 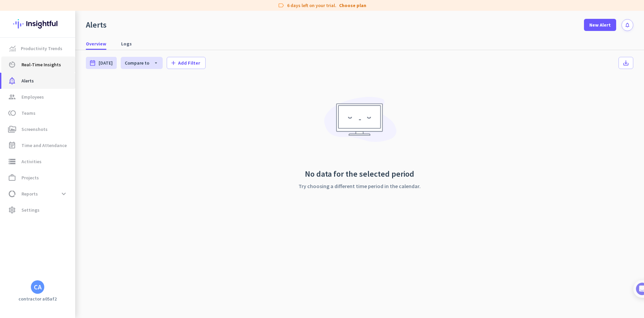 I want to click on i: arrow_drop_down, so click(x=154, y=63).